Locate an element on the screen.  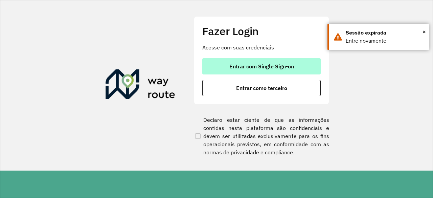
div: Sessão expirada is located at coordinates (385, 33).